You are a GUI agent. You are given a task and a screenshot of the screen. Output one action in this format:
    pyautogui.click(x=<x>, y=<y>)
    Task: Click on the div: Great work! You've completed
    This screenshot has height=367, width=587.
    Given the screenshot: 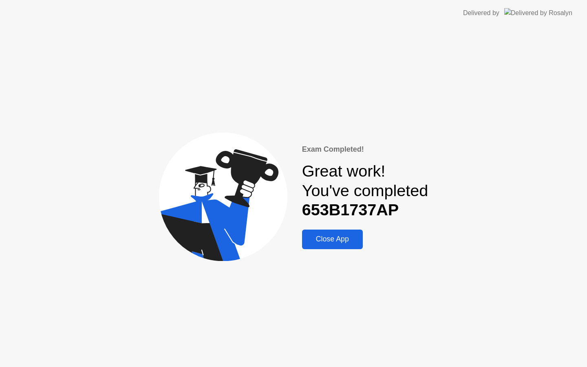 What is the action you would take?
    pyautogui.click(x=366, y=191)
    